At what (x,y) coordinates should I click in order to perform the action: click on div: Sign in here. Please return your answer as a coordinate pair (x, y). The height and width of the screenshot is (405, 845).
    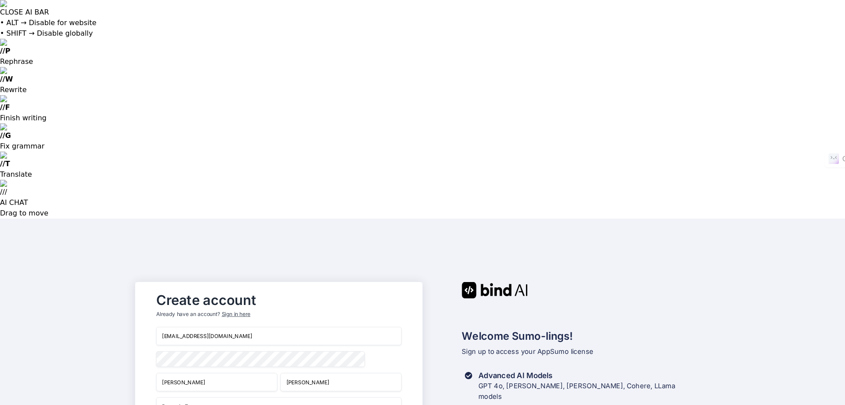
    Looking at the image, I should click on (236, 313).